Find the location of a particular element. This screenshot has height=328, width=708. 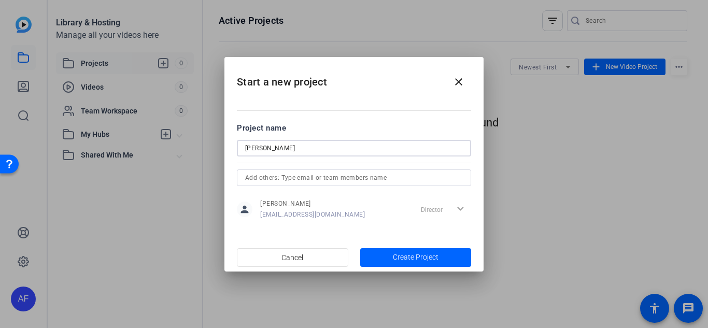

button: Create Project is located at coordinates (416, 258).